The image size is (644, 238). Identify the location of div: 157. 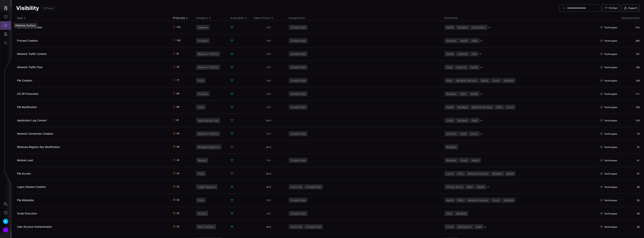
(634, 54).